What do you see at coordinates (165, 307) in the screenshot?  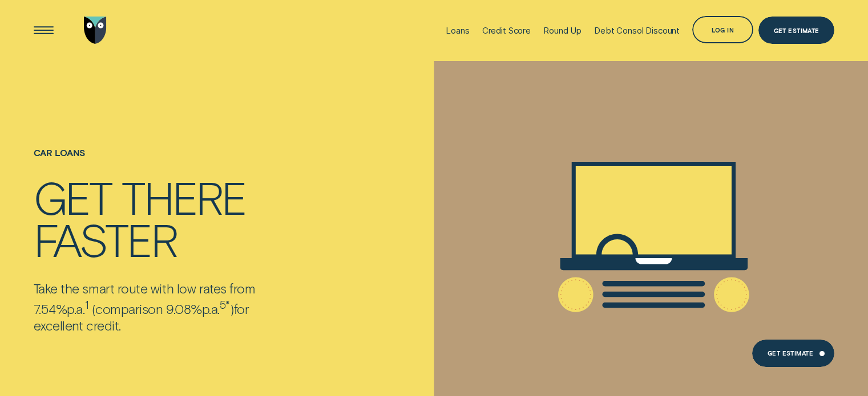 I see `p: Take the smart route with low rates from 7.54% comparison 9.08% for excellent credit.` at bounding box center [165, 307].